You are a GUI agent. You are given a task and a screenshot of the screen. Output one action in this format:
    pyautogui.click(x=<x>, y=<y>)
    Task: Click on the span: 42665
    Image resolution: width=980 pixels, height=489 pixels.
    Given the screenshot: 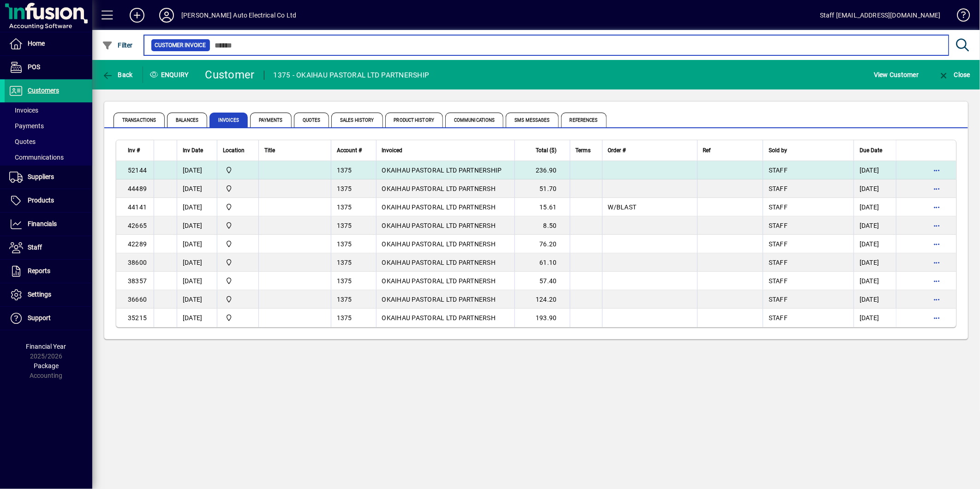 What is the action you would take?
    pyautogui.click(x=137, y=226)
    